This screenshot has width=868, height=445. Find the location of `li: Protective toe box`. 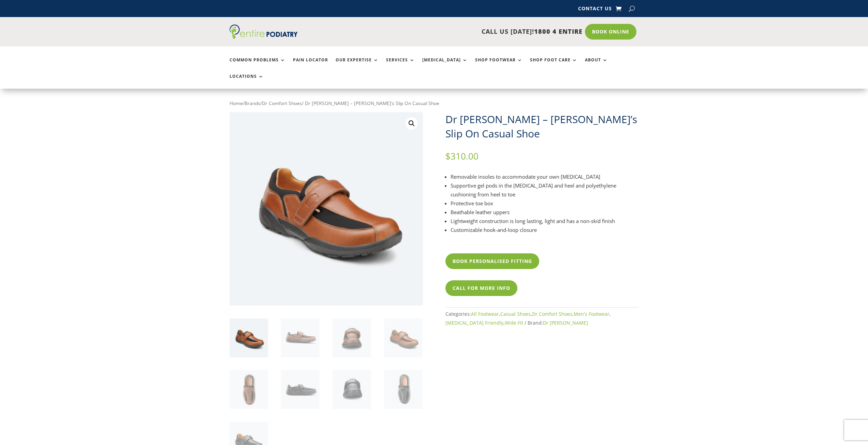

li: Protective toe box is located at coordinates (545, 204).